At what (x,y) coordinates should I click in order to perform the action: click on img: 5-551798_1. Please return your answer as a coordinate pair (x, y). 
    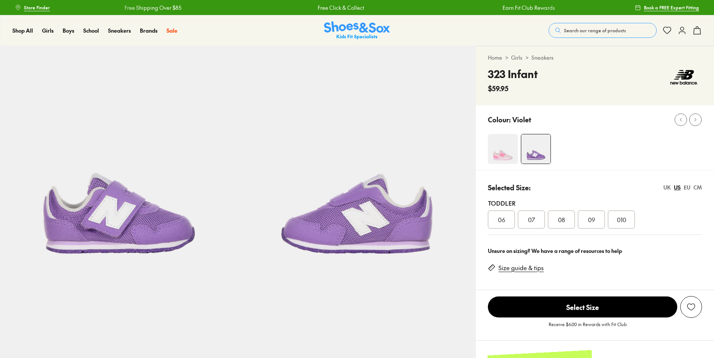
    Looking at the image, I should click on (357, 165).